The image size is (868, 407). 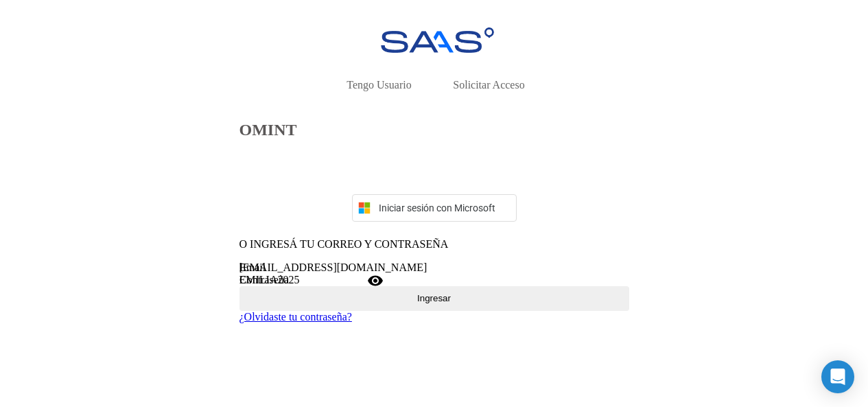 I want to click on div: Open Intercom Messenger, so click(x=838, y=376).